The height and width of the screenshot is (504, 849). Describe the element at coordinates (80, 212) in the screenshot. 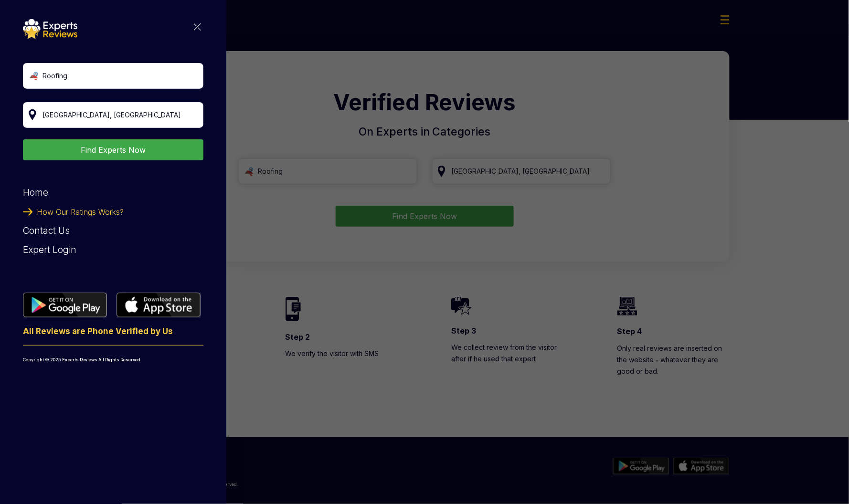

I see `span: How Our Ratings Works?` at that location.